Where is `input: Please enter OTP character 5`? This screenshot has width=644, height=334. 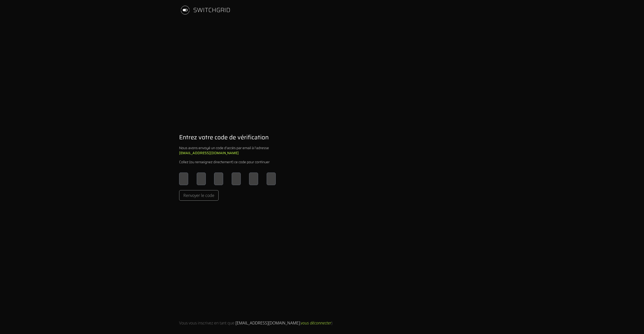
input: Please enter OTP character 5 is located at coordinates (253, 179).